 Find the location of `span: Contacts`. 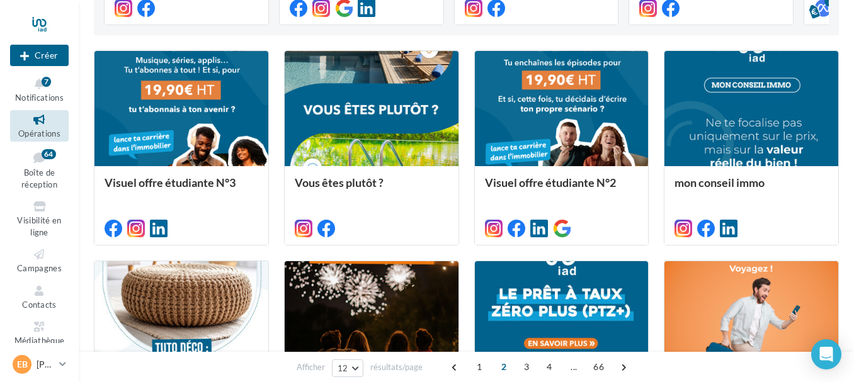

span: Contacts is located at coordinates (39, 305).